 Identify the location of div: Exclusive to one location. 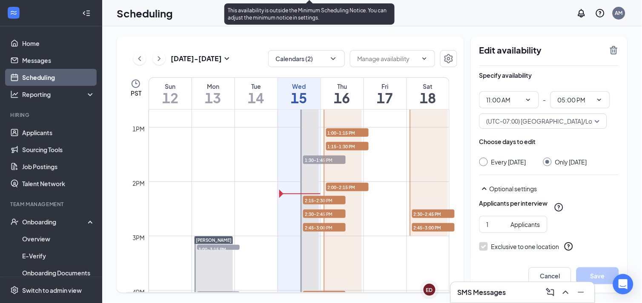
(525, 247).